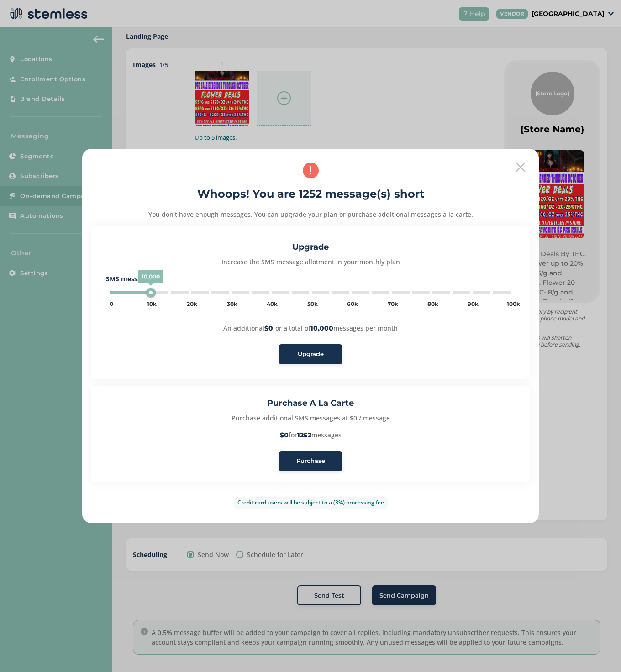 Image resolution: width=621 pixels, height=672 pixels. I want to click on span: Purchase, so click(310, 461).